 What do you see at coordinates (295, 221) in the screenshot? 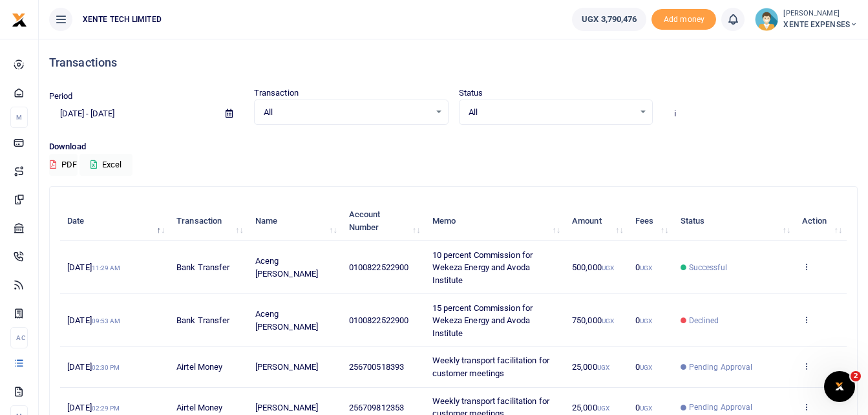
I see `th: Name: activate to sort column ascending` at bounding box center [295, 221].